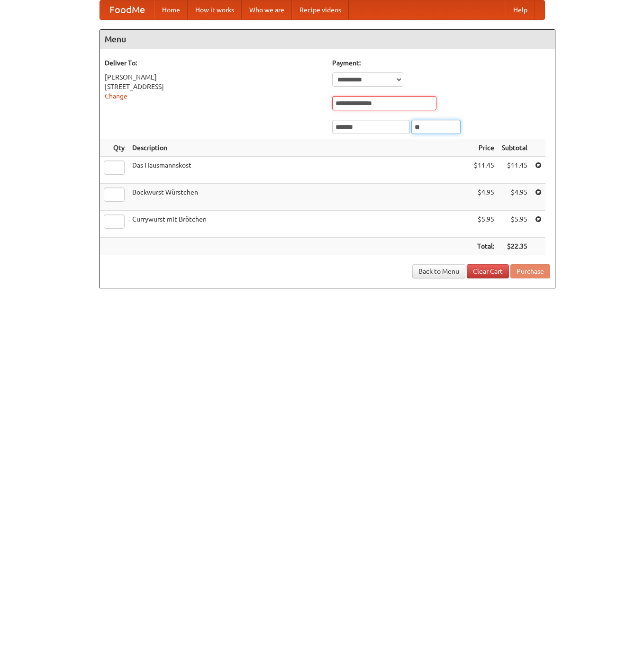  Describe the element at coordinates (514, 148) in the screenshot. I see `th: Subtotal` at that location.